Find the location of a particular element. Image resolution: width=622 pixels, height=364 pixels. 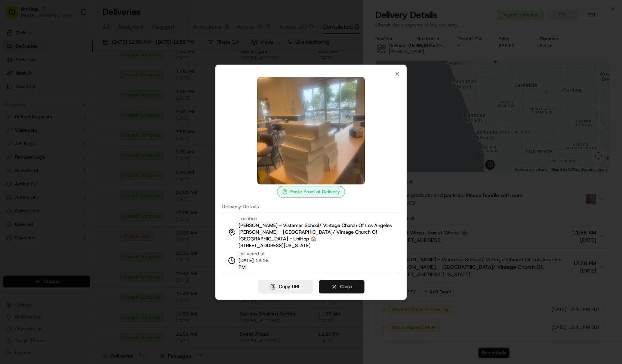

span: Pylon is located at coordinates (82, 129).